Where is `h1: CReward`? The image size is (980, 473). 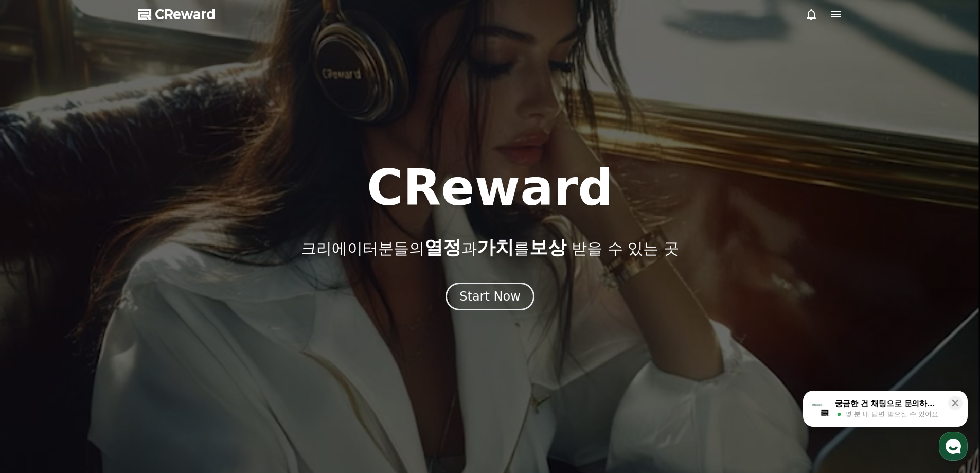 h1: CReward is located at coordinates (490, 188).